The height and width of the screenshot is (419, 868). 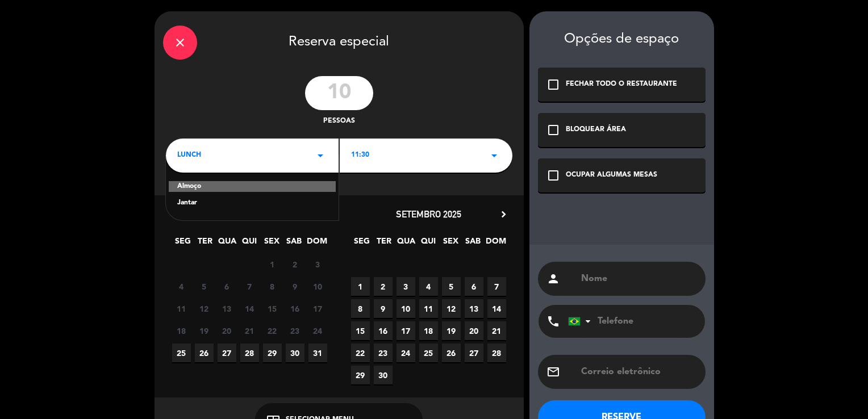 What do you see at coordinates (611, 176) in the screenshot?
I see `div: OCUPAR ALGUMAS MESAS` at bounding box center [611, 176].